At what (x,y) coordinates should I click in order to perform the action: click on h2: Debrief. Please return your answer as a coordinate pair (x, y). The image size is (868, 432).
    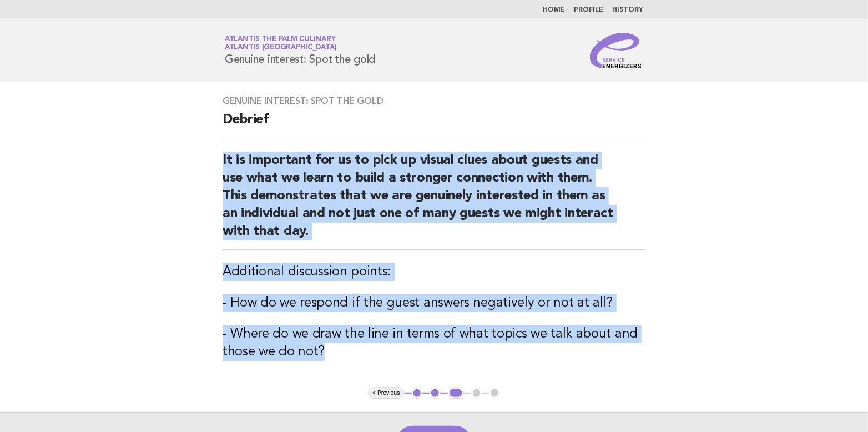
    Looking at the image, I should click on (434, 124).